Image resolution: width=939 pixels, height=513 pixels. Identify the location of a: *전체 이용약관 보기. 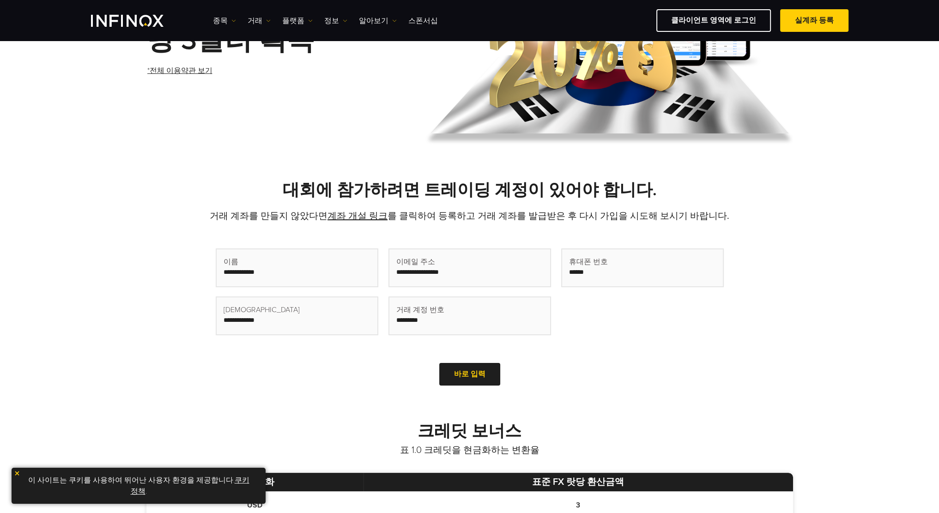
(180, 71).